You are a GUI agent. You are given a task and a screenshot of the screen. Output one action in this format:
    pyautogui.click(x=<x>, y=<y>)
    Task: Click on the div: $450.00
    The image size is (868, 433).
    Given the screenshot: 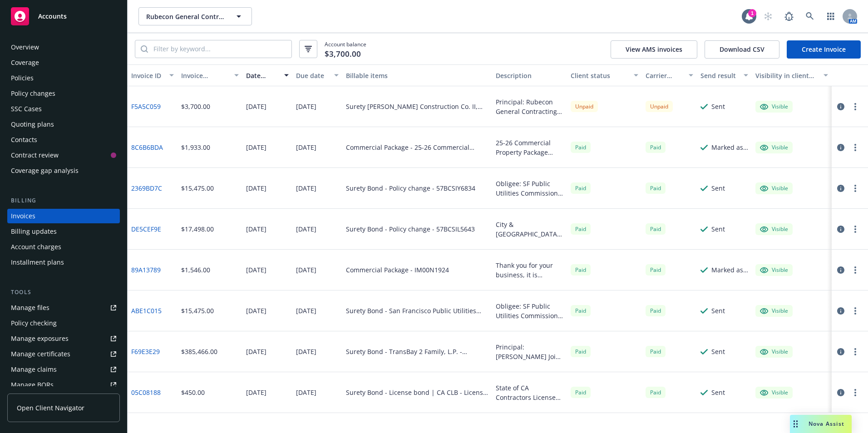 What is the action you would take?
    pyautogui.click(x=193, y=393)
    